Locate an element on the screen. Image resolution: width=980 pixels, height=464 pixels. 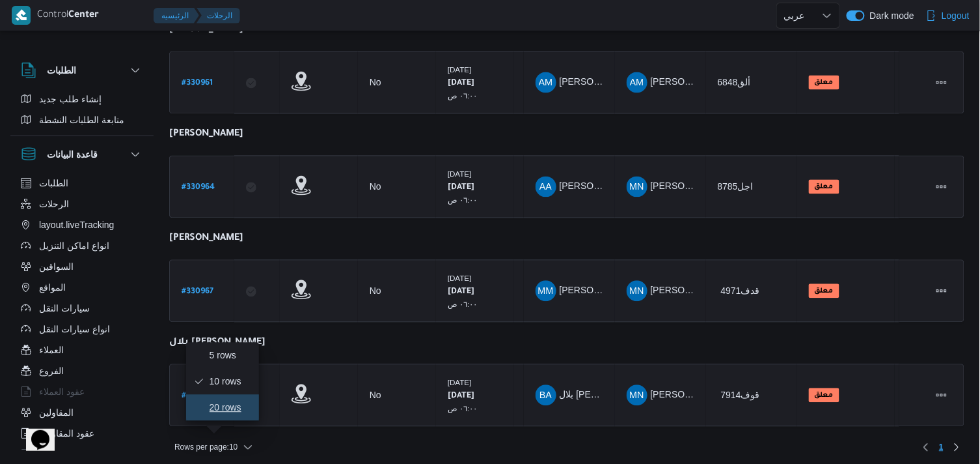
a: #330964 is located at coordinates (198, 187).